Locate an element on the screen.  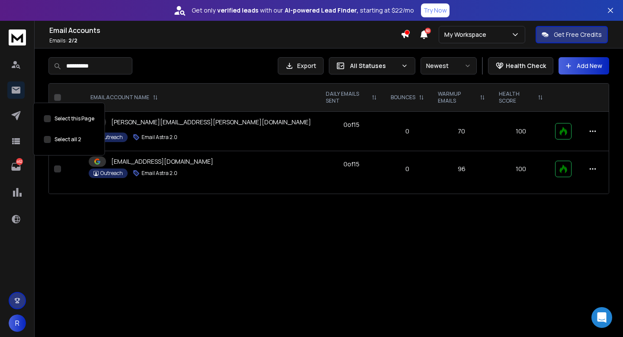
span: 50 is located at coordinates (428, 31).